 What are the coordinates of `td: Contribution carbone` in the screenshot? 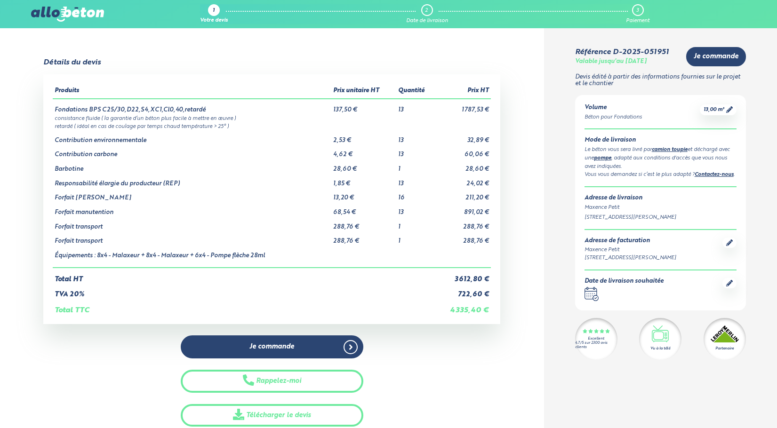 It's located at (192, 151).